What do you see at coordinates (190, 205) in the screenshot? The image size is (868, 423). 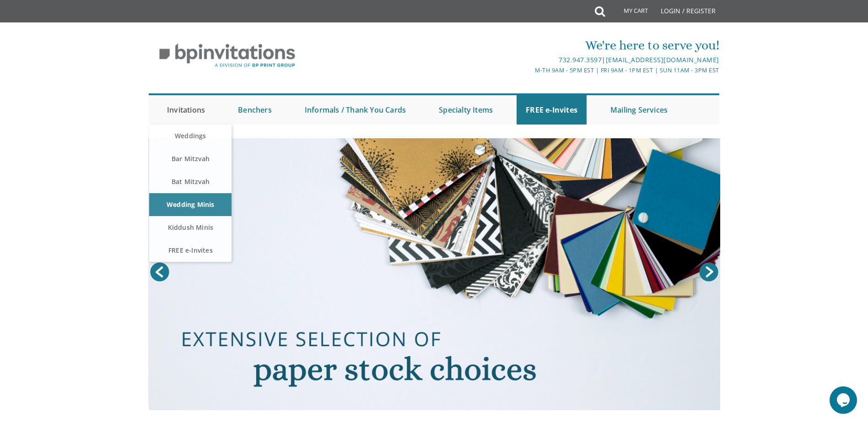 I see `a: Wedding Minis` at bounding box center [190, 205].